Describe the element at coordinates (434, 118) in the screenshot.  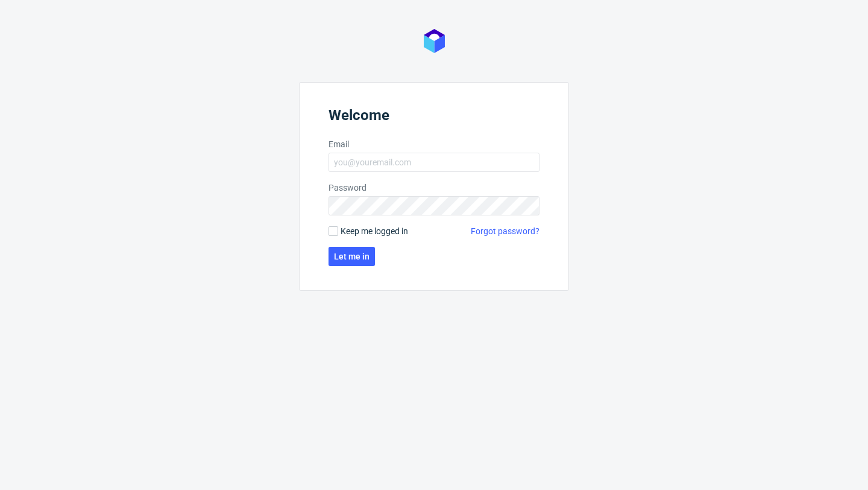
I see `header: Welcome` at that location.